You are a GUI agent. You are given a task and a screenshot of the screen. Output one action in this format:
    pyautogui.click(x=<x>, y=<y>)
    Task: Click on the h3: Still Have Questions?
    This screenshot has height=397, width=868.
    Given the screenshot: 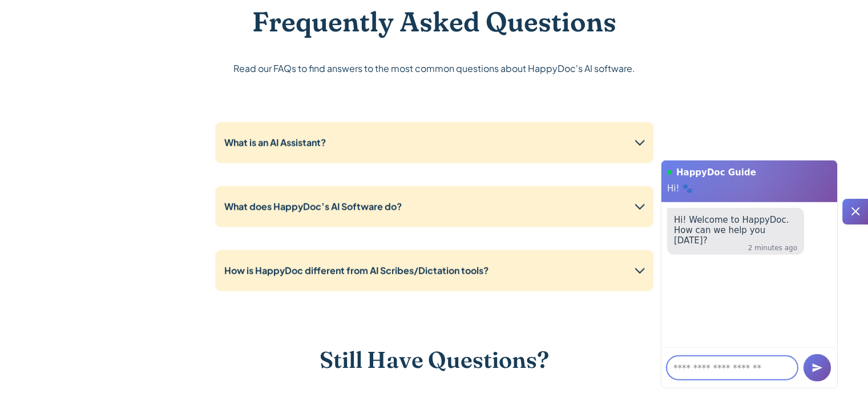 What is the action you would take?
    pyautogui.click(x=434, y=359)
    